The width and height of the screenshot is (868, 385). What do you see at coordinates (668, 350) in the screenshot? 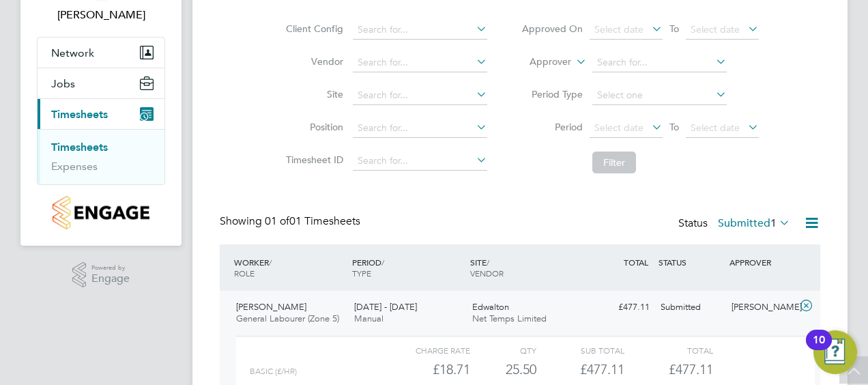
I see `div: Total` at bounding box center [668, 350].